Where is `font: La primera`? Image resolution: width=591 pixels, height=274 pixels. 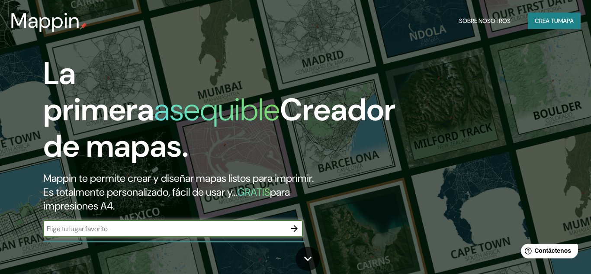
font: La primera is located at coordinates (99, 91).